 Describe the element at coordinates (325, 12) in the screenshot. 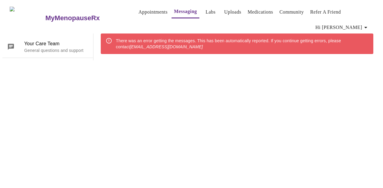

I see `button: Refer a Friend` at that location.